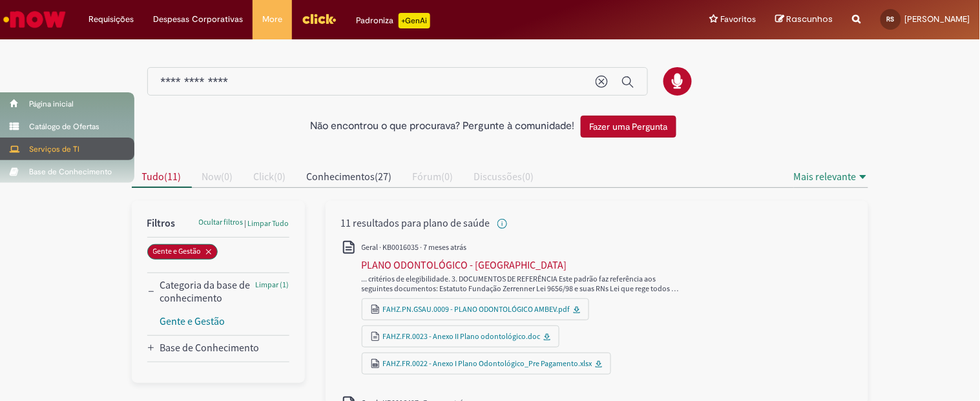 The width and height of the screenshot is (980, 401). I want to click on span: Requisições, so click(111, 20).